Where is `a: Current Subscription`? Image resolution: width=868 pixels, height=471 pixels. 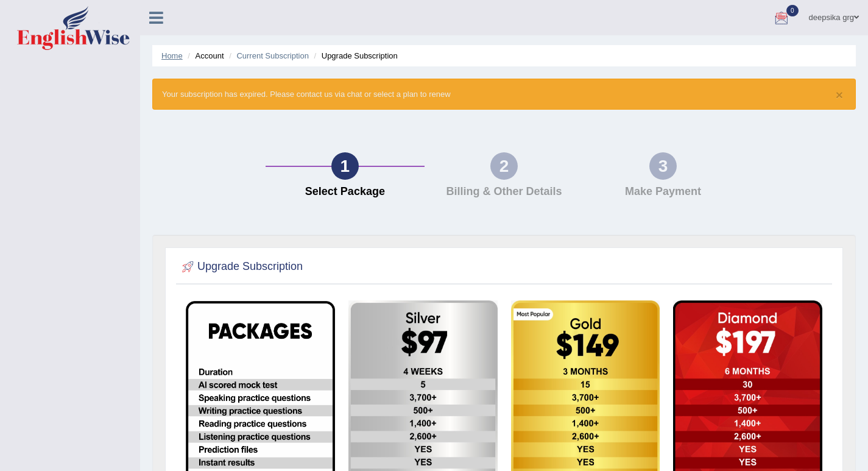 a: Current Subscription is located at coordinates (272, 55).